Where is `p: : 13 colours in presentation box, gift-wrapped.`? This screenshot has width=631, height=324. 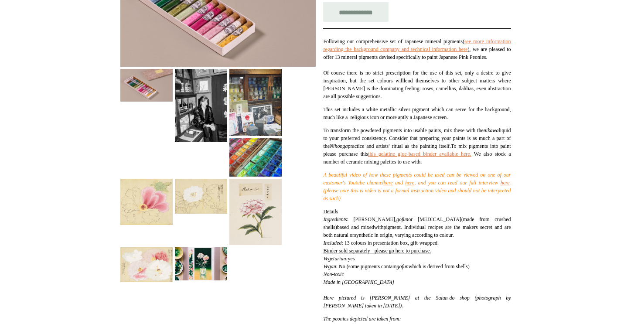
p: : 13 colours in presentation box, gift-wrapped. is located at coordinates (417, 259).